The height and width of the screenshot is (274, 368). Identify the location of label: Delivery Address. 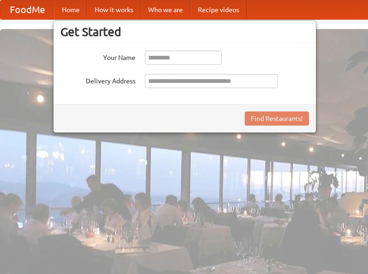
(98, 80).